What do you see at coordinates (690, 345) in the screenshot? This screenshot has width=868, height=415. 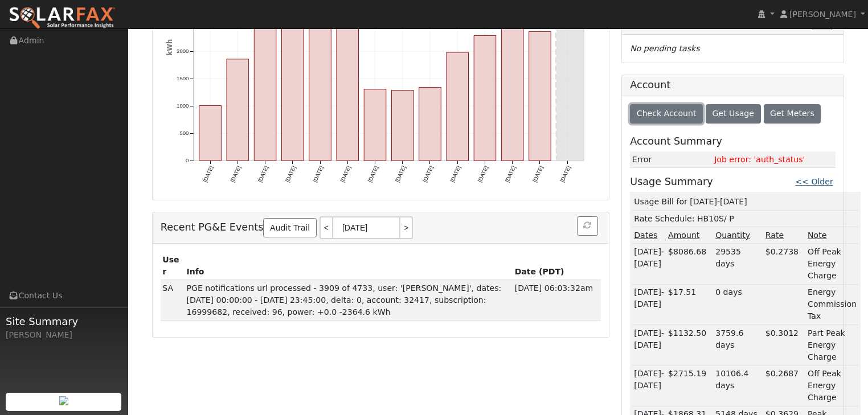 I see `td: $1132.50` at bounding box center [690, 345].